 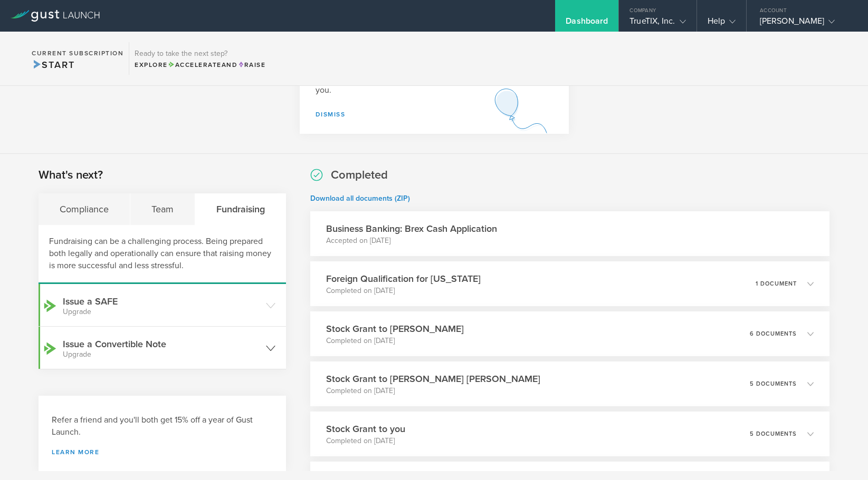 I want to click on h3: Ready to take the next step?, so click(x=200, y=54).